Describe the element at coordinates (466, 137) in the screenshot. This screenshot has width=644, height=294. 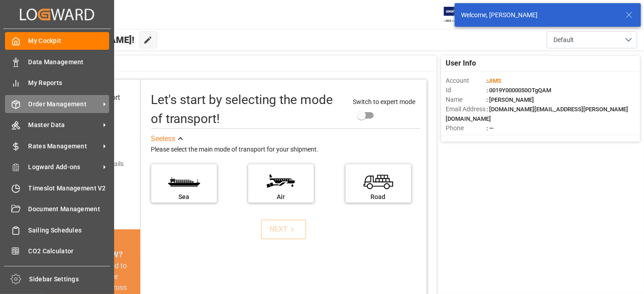
I see `span: Account Type` at that location.